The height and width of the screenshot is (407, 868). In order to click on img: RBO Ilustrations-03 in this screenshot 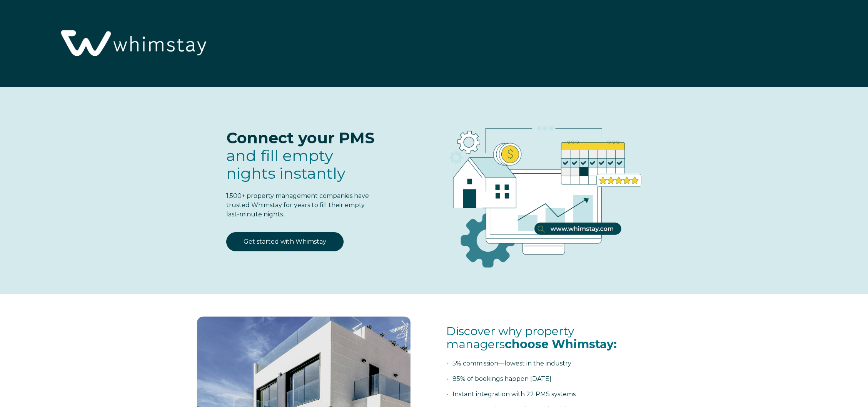, I will do `click(541, 191)`.